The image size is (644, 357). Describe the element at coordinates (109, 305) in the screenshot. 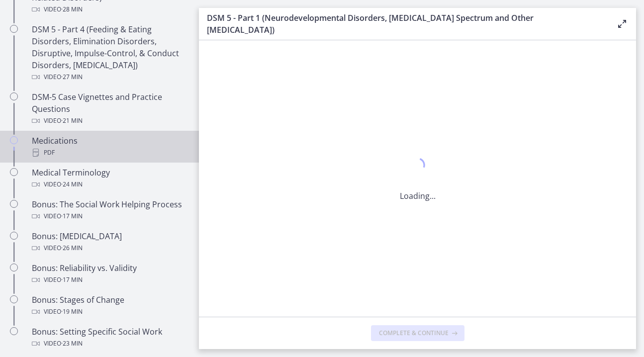

I see `div: Bonus: Stages of Change` at that location.